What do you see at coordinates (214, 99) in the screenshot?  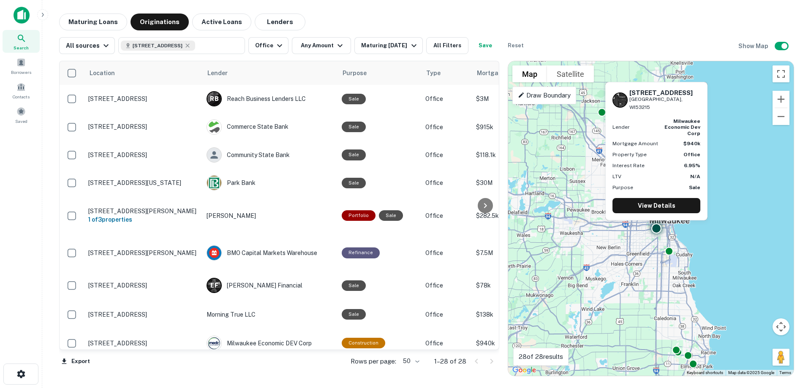 I see `p: R B` at bounding box center [214, 99].